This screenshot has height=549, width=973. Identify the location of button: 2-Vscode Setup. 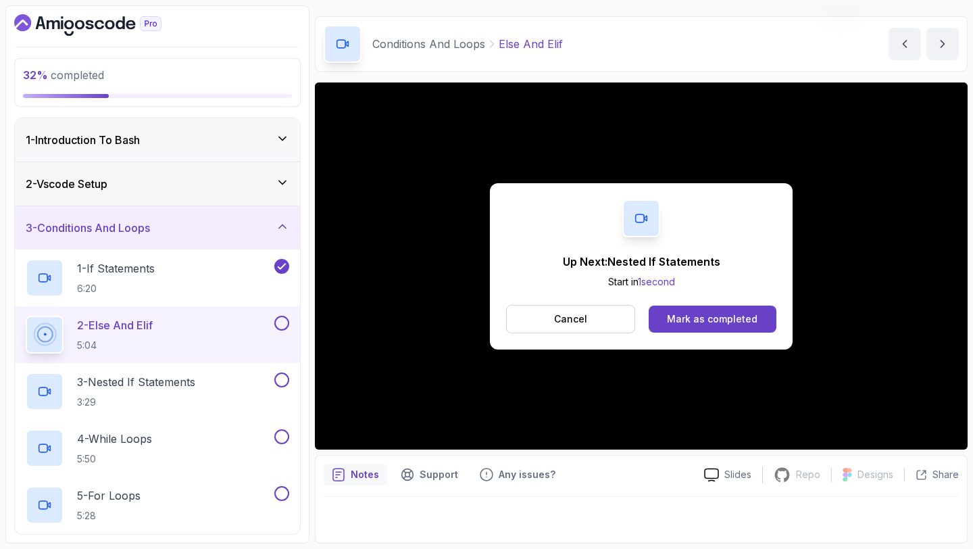
(158, 184).